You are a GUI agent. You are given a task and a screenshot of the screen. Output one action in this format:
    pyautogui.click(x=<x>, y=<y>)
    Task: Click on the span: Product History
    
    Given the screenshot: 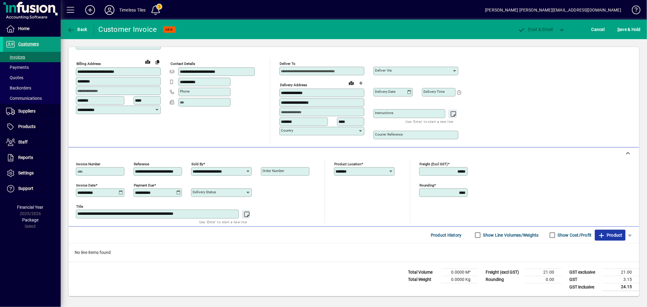 What is the action you would take?
    pyautogui.click(x=446, y=235)
    